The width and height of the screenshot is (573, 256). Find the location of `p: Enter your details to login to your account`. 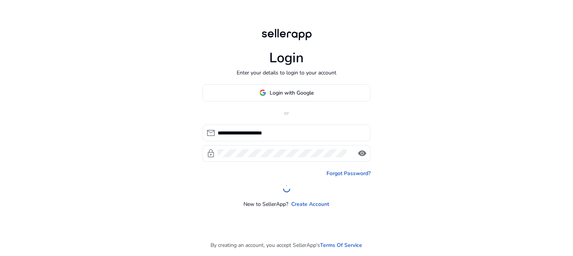

p: Enter your details to login to your account is located at coordinates (286, 72).